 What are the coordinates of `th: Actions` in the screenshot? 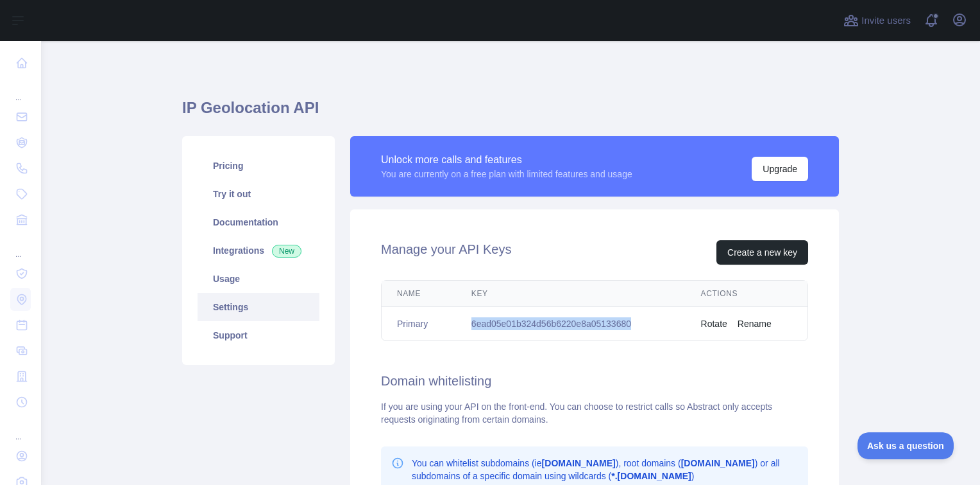 It's located at (746, 294).